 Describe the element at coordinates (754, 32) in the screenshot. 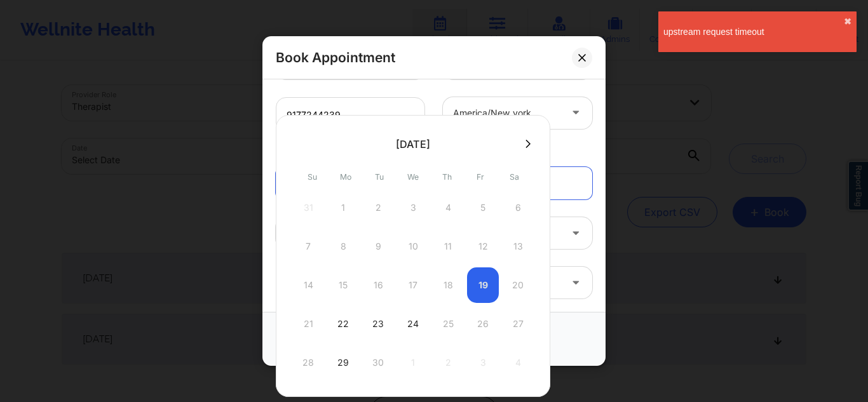

I see `div: upstream request timeout` at that location.